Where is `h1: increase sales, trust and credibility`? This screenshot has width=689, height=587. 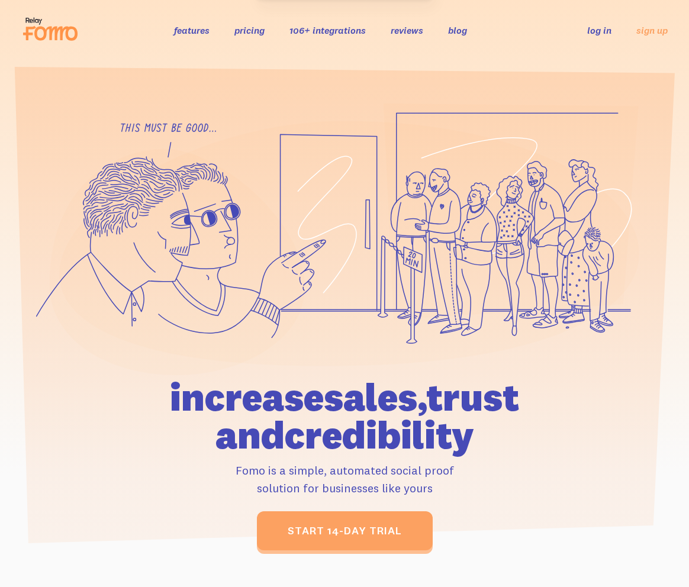 h1: increase sales, trust and credibility is located at coordinates (344, 416).